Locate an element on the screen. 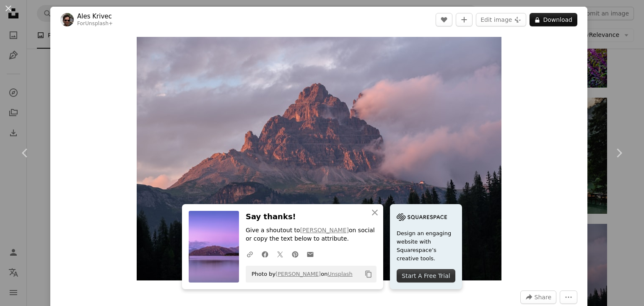 The height and width of the screenshot is (306, 644). span: Photo by on is located at coordinates (299, 275).